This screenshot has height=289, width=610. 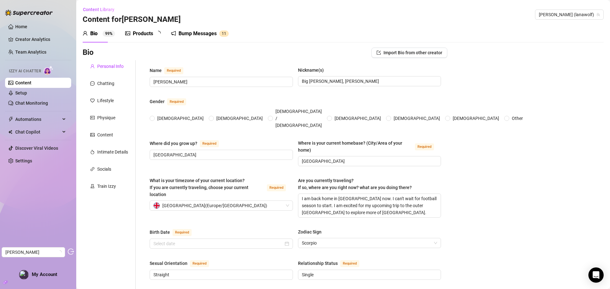 What do you see at coordinates (92, 84) in the screenshot?
I see `span: message` at bounding box center [92, 84].